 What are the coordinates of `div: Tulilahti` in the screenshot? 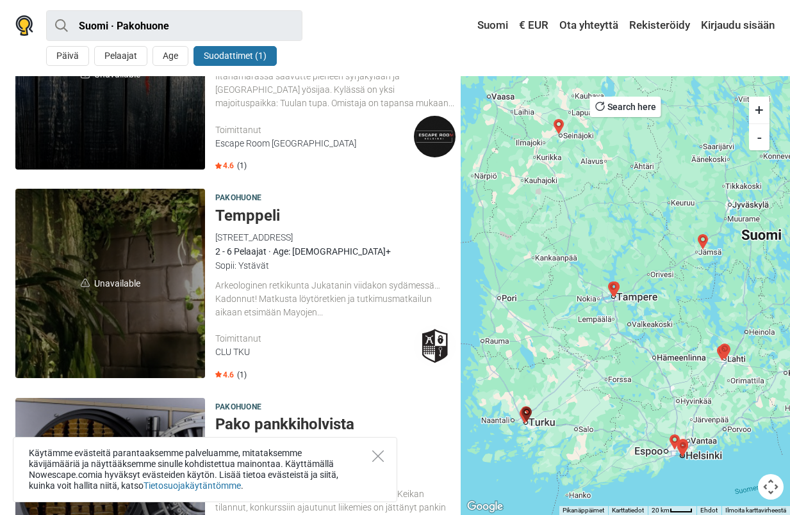 It's located at (722, 353).